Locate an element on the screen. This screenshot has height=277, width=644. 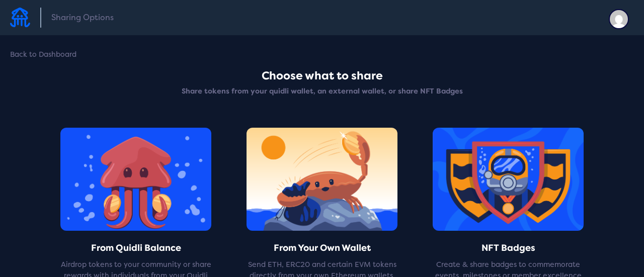
div: NFT Badges is located at coordinates (508, 248).